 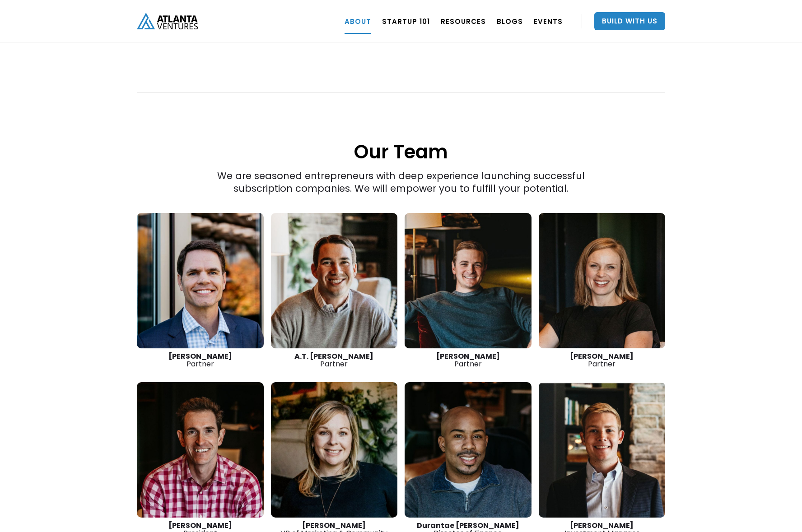 I want to click on a: EVENTS, so click(x=548, y=21).